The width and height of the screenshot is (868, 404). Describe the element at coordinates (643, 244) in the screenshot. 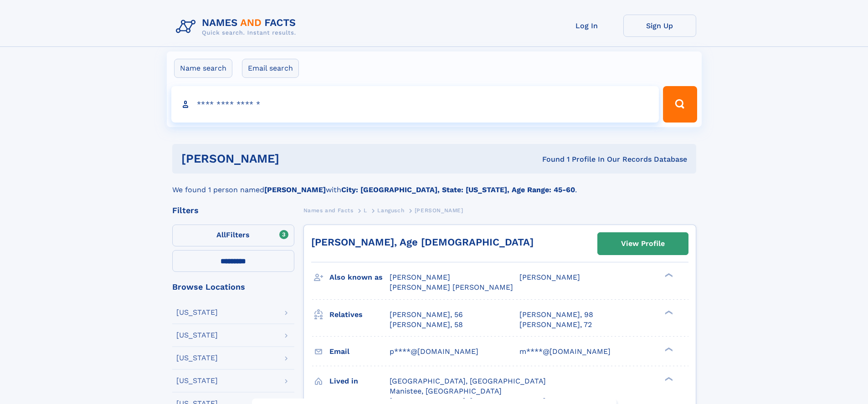

I see `div: View Profile` at that location.